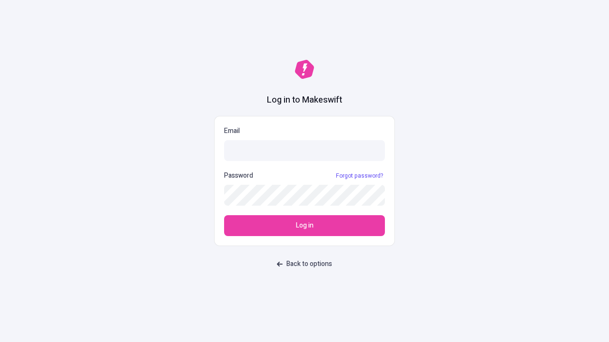  What do you see at coordinates (304, 100) in the screenshot?
I see `h1: Log in to Makeswift` at bounding box center [304, 100].